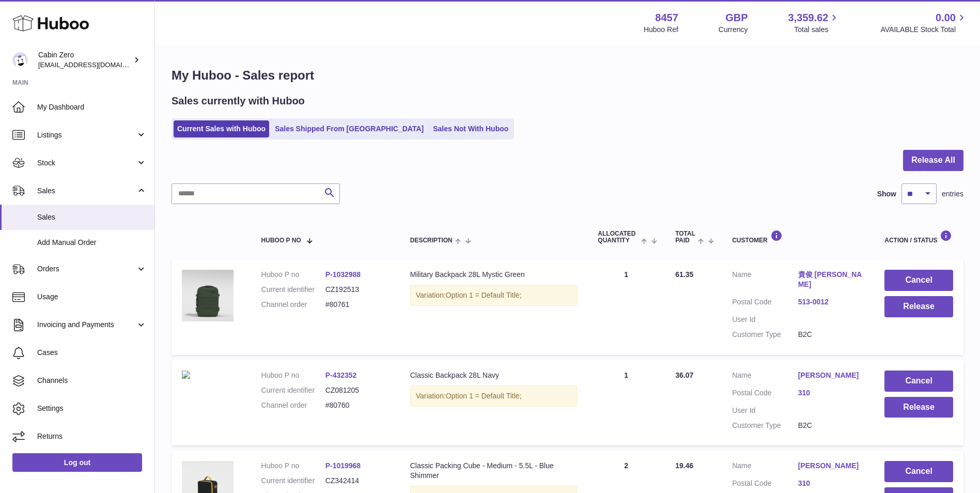 This screenshot has height=493, width=980. Describe the element at coordinates (817, 30) in the screenshot. I see `span: Total sales` at that location.